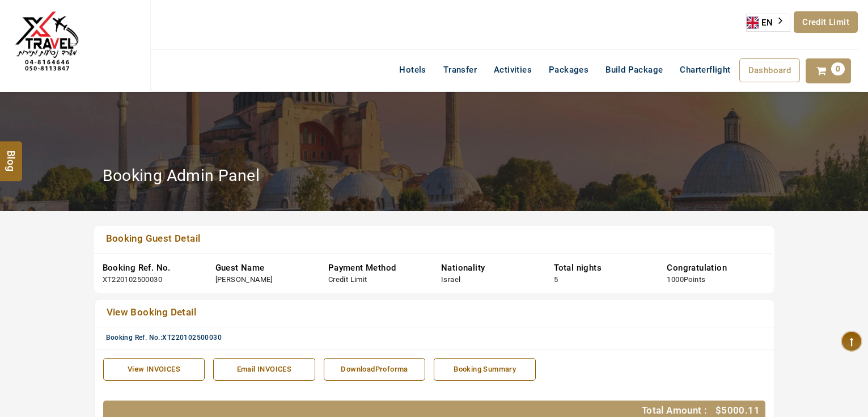 This screenshot has height=417, width=868. Describe the element at coordinates (264, 369) in the screenshot. I see `a: Email INVOICES` at that location.